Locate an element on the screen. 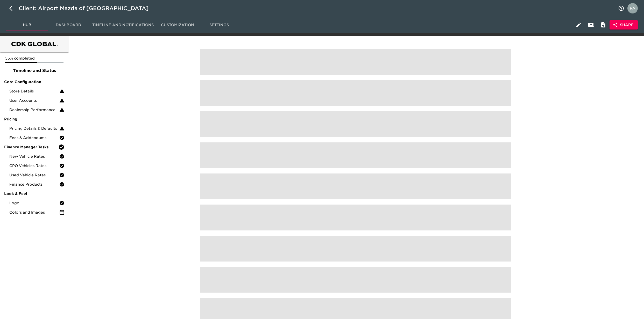 The height and width of the screenshot is (319, 644). span: Pricing is located at coordinates (34, 119).